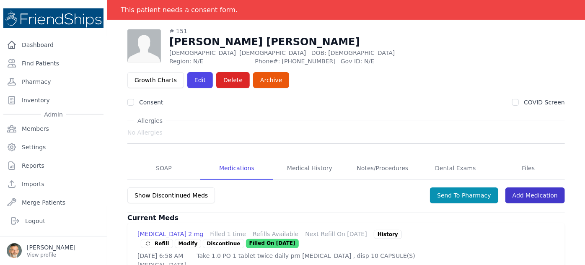 This screenshot has height=265, width=585. What do you see at coordinates (53, 114) in the screenshot?
I see `span: Admin` at bounding box center [53, 114].